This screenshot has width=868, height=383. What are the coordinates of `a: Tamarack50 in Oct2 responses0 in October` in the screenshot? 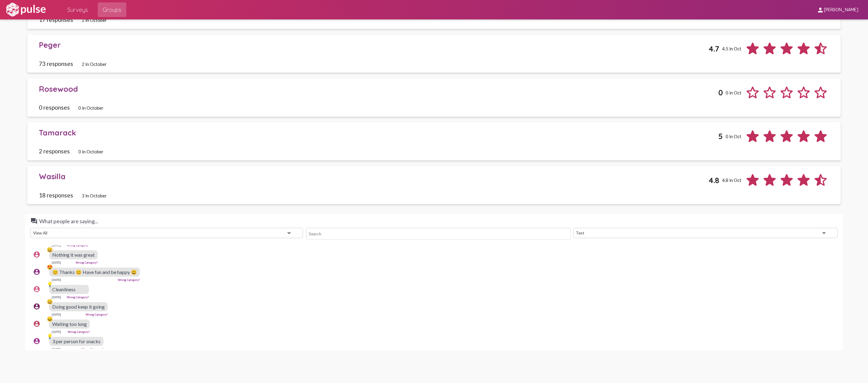 It's located at (434, 142).